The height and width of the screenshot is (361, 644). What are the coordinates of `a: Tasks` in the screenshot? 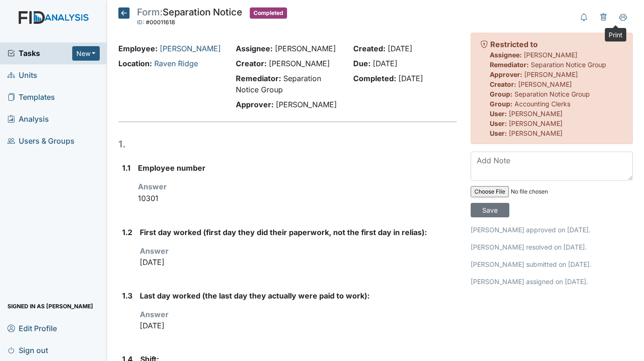 It's located at (40, 53).